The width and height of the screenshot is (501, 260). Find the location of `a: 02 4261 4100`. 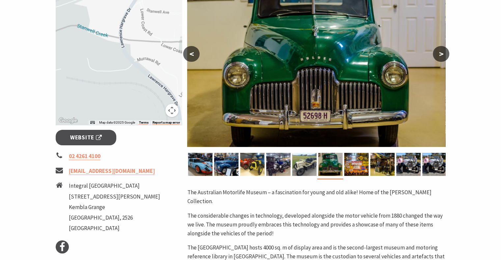

a: 02 4261 4100 is located at coordinates (85, 156).